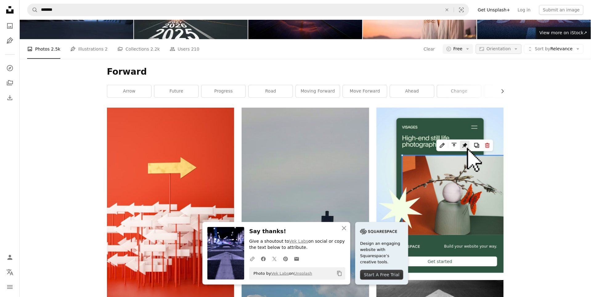 This screenshot has width=591, height=297. What do you see at coordinates (106, 49) in the screenshot?
I see `span: 2` at bounding box center [106, 49].